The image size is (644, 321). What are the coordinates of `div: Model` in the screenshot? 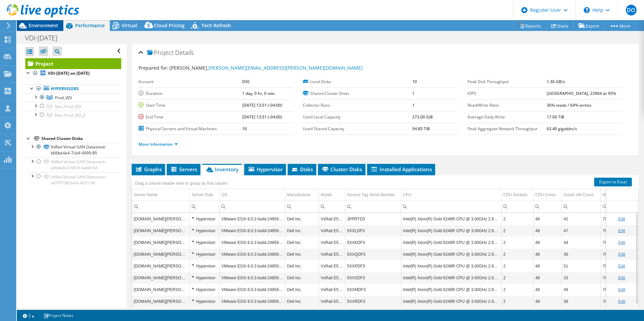 It's located at (326, 195).